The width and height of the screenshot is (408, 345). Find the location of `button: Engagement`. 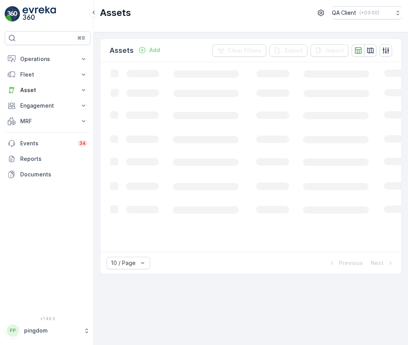

button: Engagement is located at coordinates (47, 106).